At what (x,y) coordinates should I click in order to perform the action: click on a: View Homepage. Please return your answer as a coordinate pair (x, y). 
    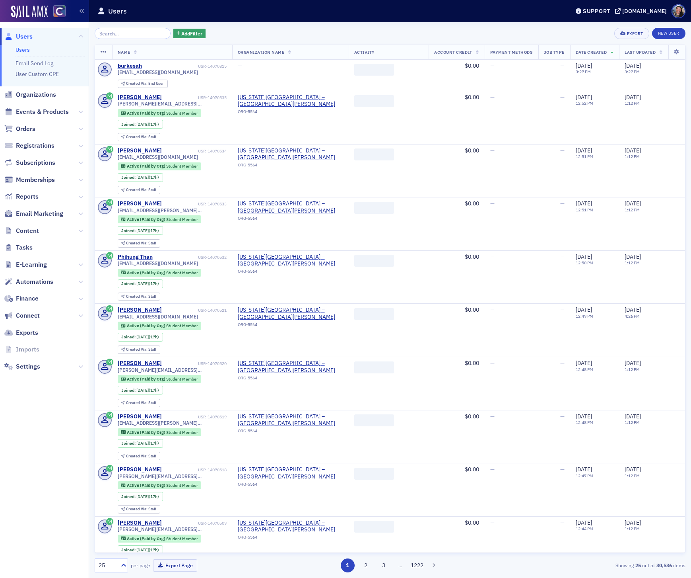
    Looking at the image, I should click on (56, 12).